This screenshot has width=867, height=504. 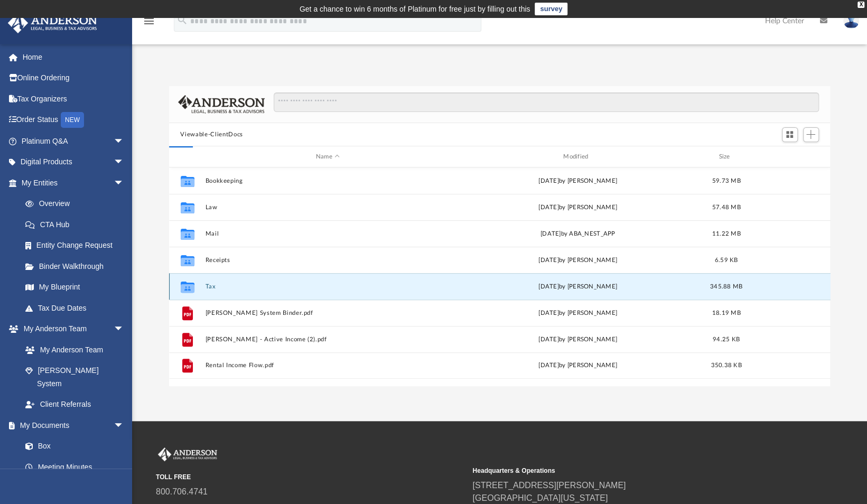 What do you see at coordinates (811, 135) in the screenshot?
I see `button: Add` at bounding box center [811, 135].